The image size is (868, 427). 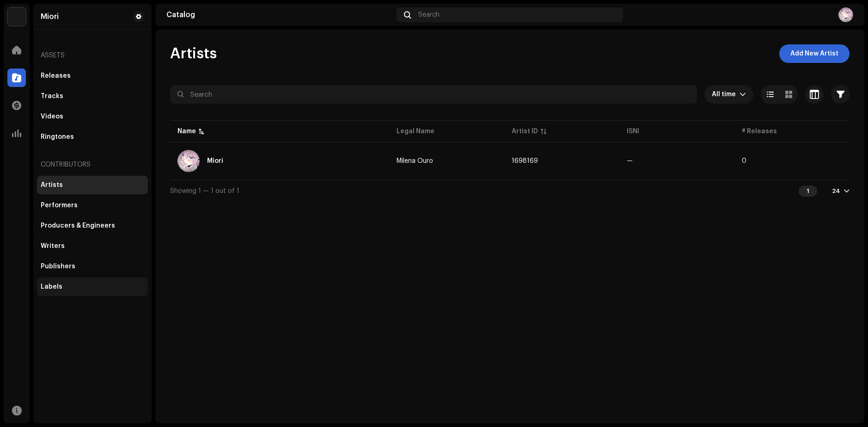 What do you see at coordinates (92, 165) in the screenshot?
I see `div: Contributors` at bounding box center [92, 165].